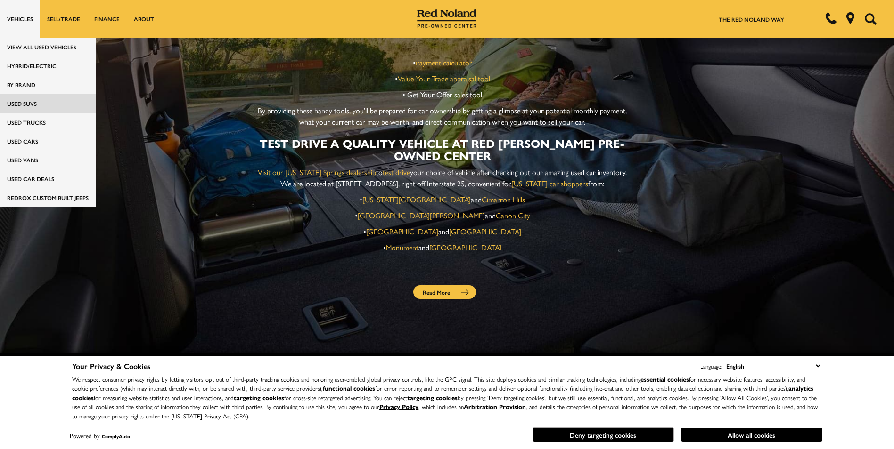  Describe the element at coordinates (100, 436) in the screenshot. I see `div: Powered by` at that location.